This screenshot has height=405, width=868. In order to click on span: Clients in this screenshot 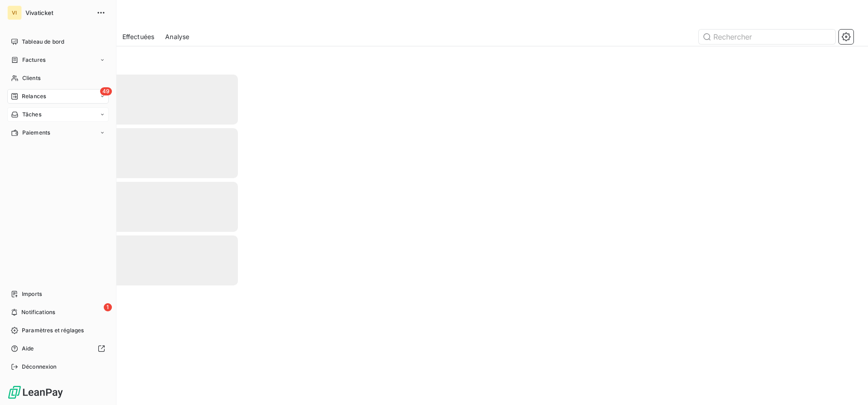, I will do `click(31, 79)`.